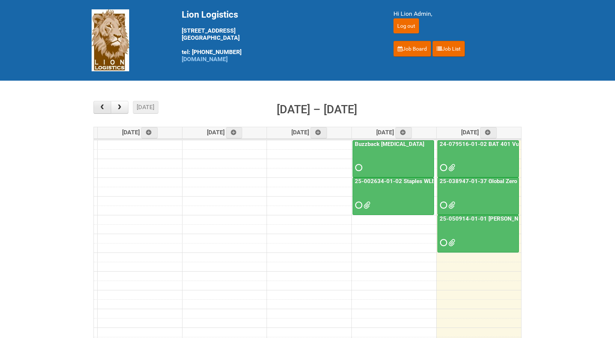 The width and height of the screenshot is (615, 338). Describe the element at coordinates (366, 205) in the screenshot. I see `span: GROUP 1001.jpg MOR 25-002634-01-02 - 8th Mailing.xlsm Staples Mailing - September Addresses Lion....` at that location.